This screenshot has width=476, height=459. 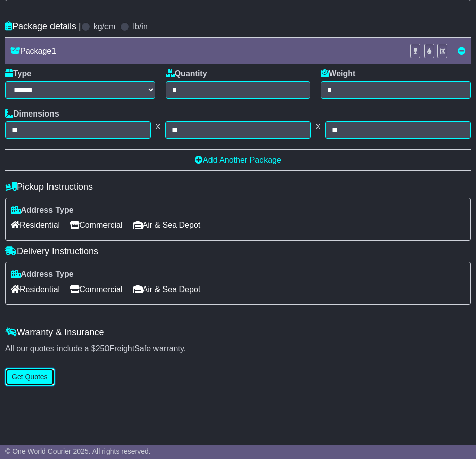 What do you see at coordinates (186, 73) in the screenshot?
I see `label: Quantity` at bounding box center [186, 73].